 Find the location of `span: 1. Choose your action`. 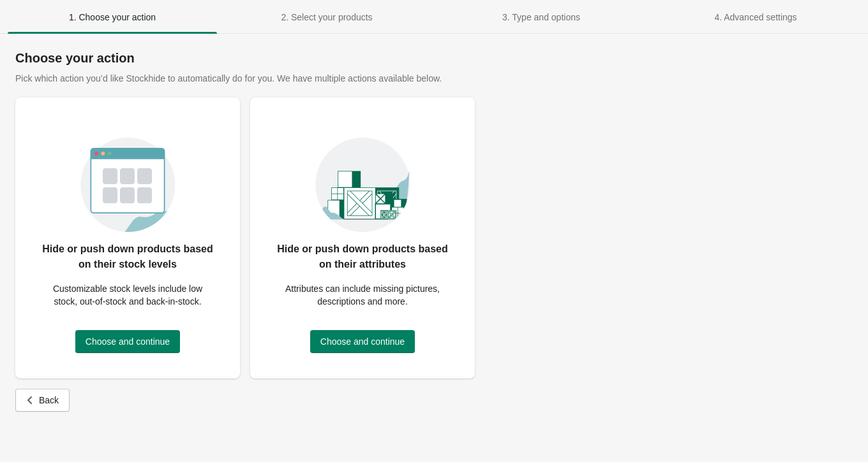

span: 1. Choose your action is located at coordinates (112, 17).